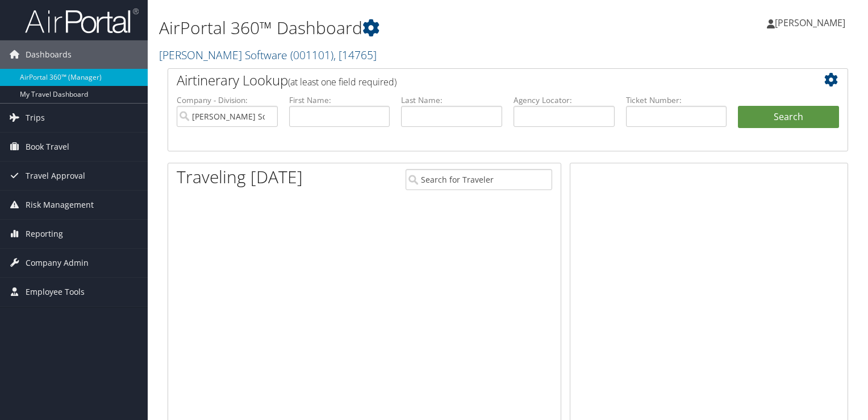 This screenshot has width=868, height=420. Describe the element at coordinates (48, 55) in the screenshot. I see `span: Dashboards` at that location.